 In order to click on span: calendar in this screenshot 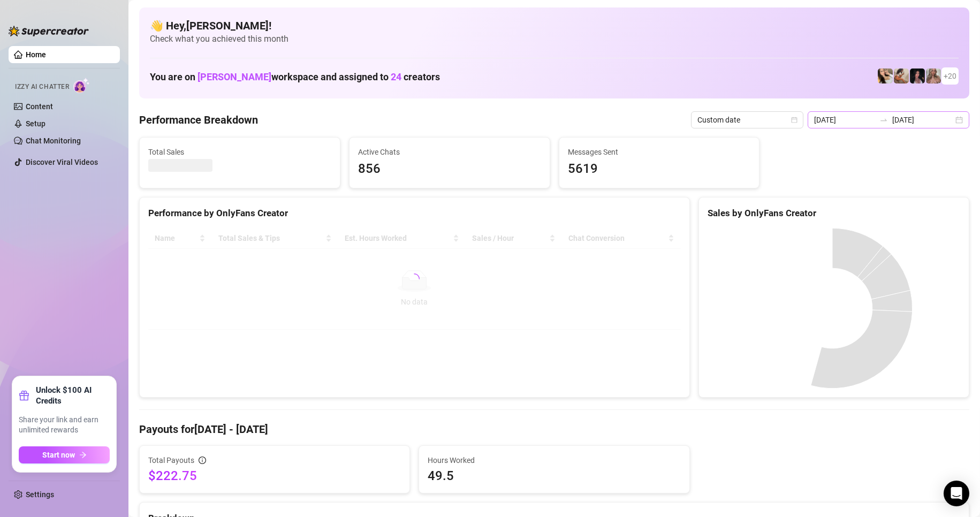, I will do `click(794, 120)`.